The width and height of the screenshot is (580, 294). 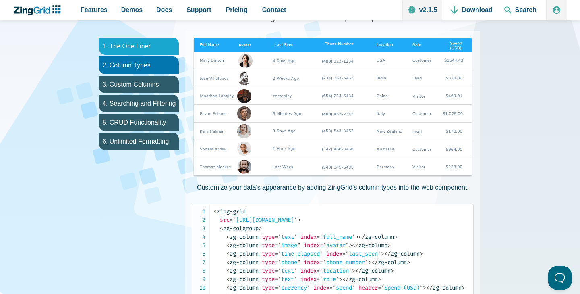 I want to click on span: Features, so click(x=94, y=10).